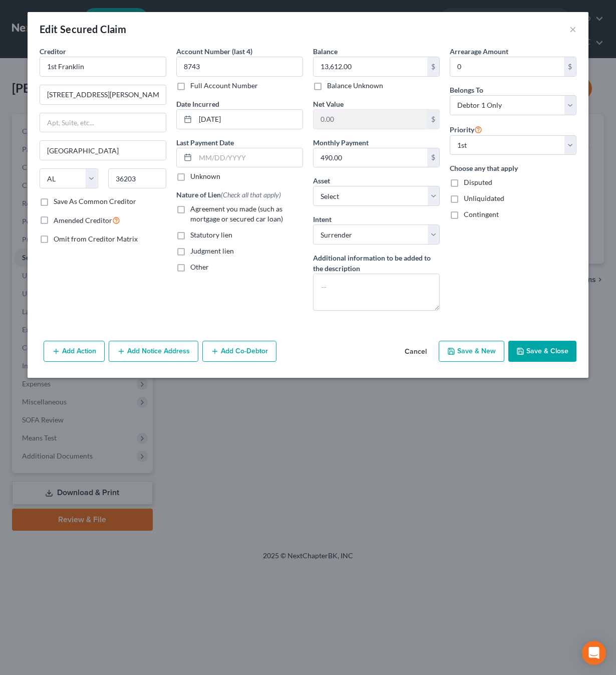  I want to click on span: Other, so click(200, 267).